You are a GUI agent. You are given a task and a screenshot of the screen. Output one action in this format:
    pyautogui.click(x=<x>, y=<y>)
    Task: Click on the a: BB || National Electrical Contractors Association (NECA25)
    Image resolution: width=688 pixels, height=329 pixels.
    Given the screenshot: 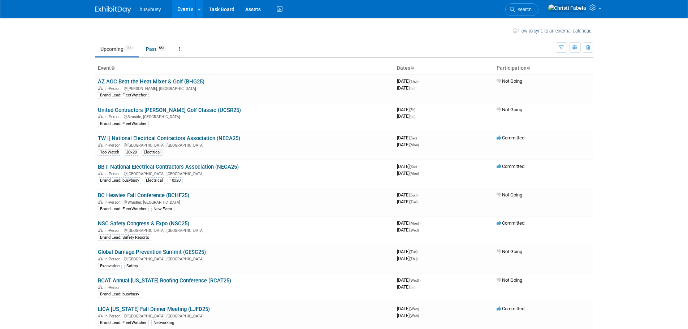 What is the action you would take?
    pyautogui.click(x=168, y=167)
    